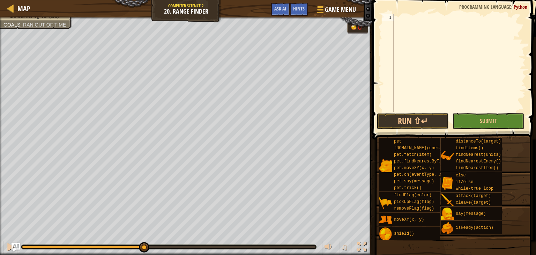 Image resolution: width=536 pixels, height=255 pixels. Describe the element at coordinates (336, 11) in the screenshot. I see `button: Game Menu` at that location.